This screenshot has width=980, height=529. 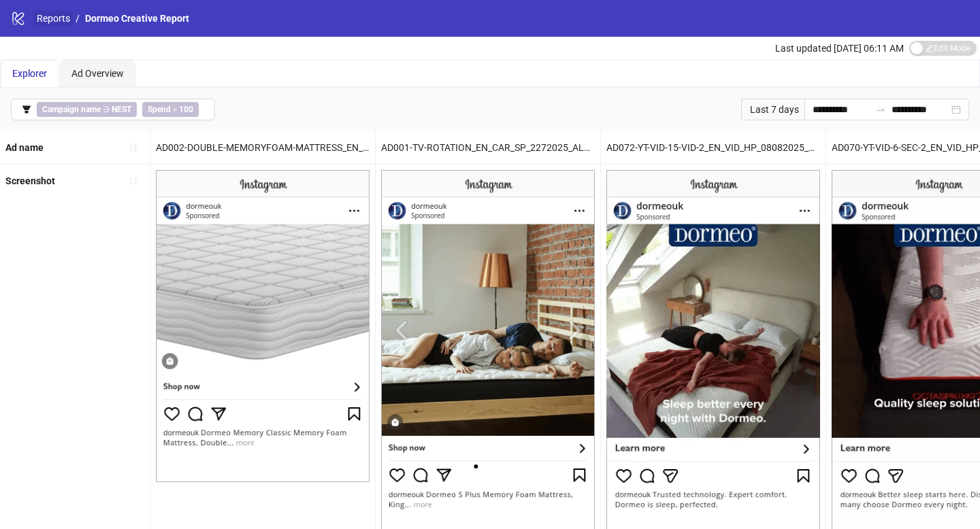 I want to click on div: AD001-TV-ROTATION_EN_CAR_SP_2272025_ALLG_CC_SC3_USP1_None, so click(x=488, y=148).